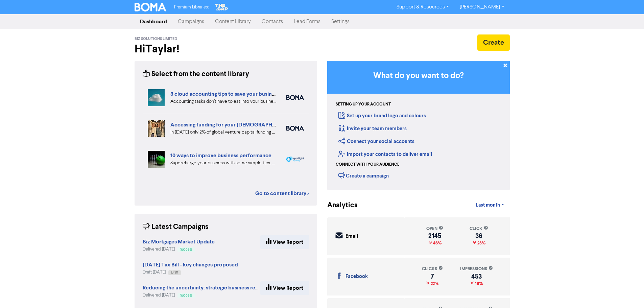 This screenshot has width=644, height=308. What do you see at coordinates (357, 277) in the screenshot?
I see `div: Facebook` at bounding box center [357, 277].